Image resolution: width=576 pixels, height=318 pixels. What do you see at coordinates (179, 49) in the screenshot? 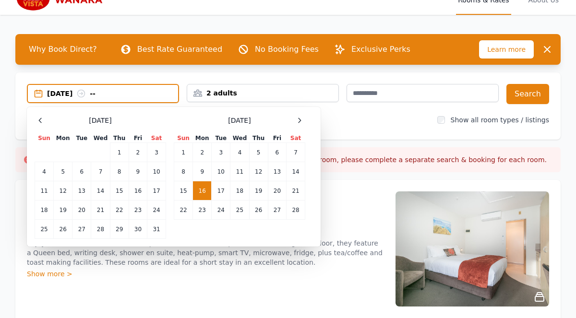
I see `p: Best Rate Guaranteed` at bounding box center [179, 49].